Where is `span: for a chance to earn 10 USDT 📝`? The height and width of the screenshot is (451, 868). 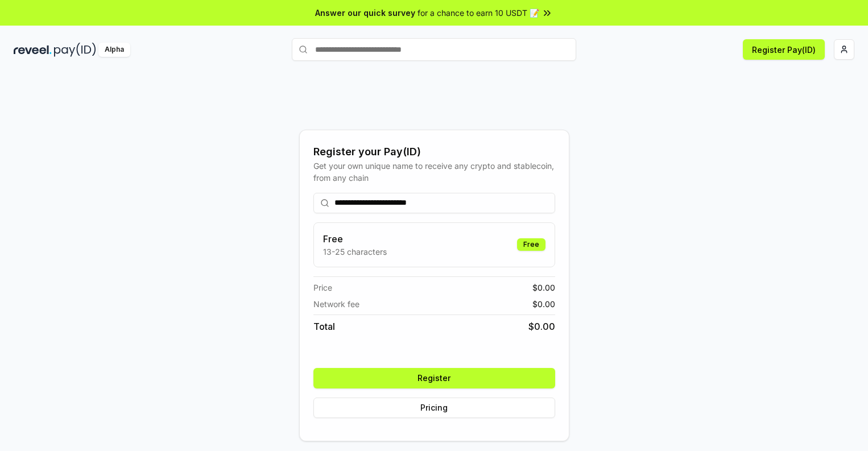
span: for a chance to earn 10 USDT 📝 is located at coordinates (478, 13).